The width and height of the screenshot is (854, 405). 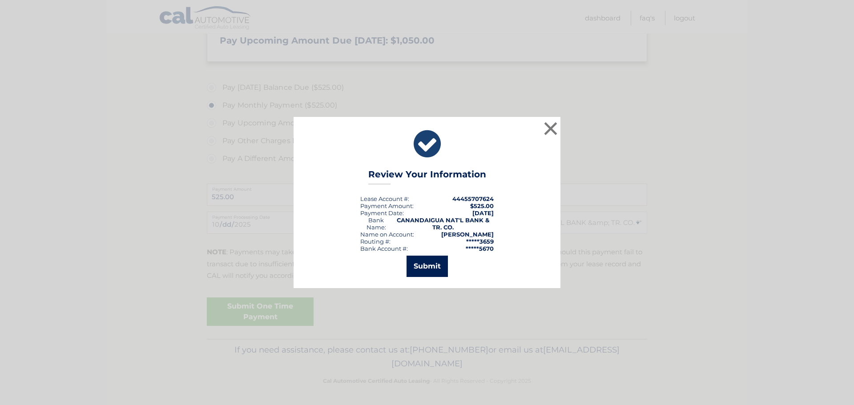 I want to click on span: Payment Date, so click(x=381, y=213).